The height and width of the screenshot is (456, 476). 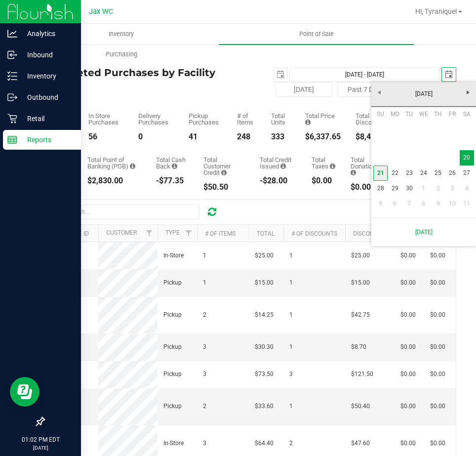 What do you see at coordinates (438, 114) in the screenshot?
I see `th: Thursday` at bounding box center [438, 114].